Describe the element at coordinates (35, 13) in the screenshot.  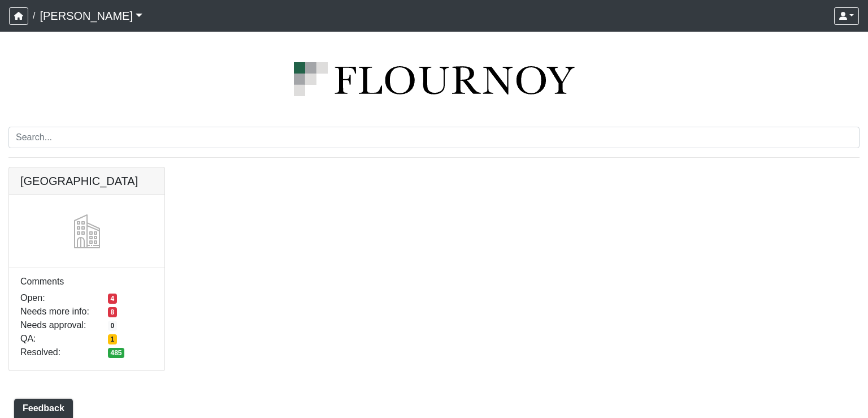
I see `button: Feedback` at that location.